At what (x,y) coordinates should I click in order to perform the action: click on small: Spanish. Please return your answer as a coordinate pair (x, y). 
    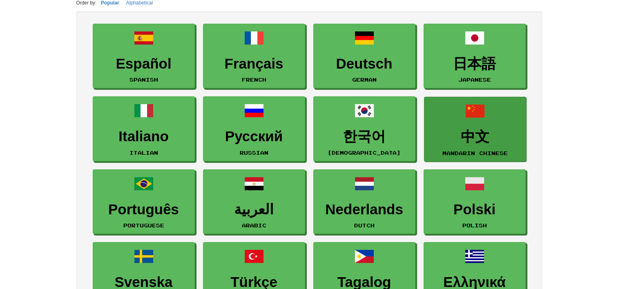
    Looking at the image, I should click on (144, 80).